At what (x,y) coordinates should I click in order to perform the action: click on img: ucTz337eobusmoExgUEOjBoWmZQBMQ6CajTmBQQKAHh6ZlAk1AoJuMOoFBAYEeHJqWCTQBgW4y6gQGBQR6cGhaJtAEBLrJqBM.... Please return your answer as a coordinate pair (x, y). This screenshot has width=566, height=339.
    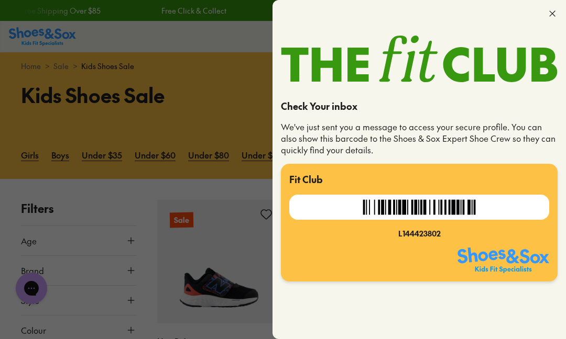
    Looking at the image, I should click on (419, 207).